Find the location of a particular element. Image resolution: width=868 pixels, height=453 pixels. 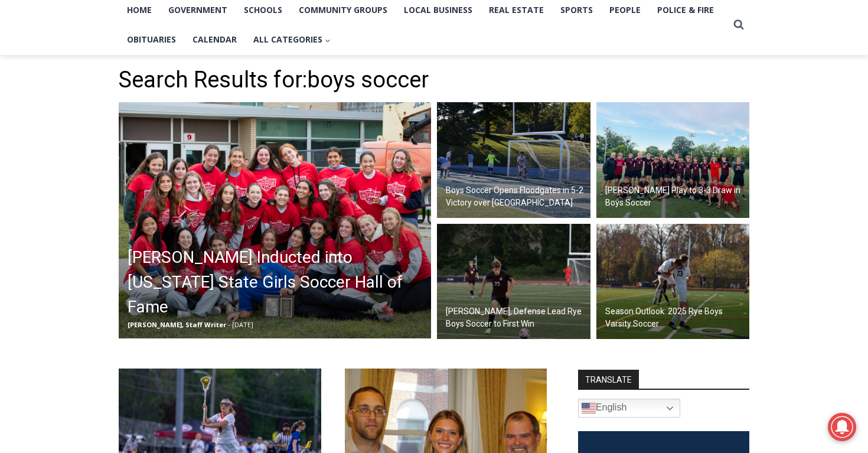

img: en is located at coordinates (589, 408).